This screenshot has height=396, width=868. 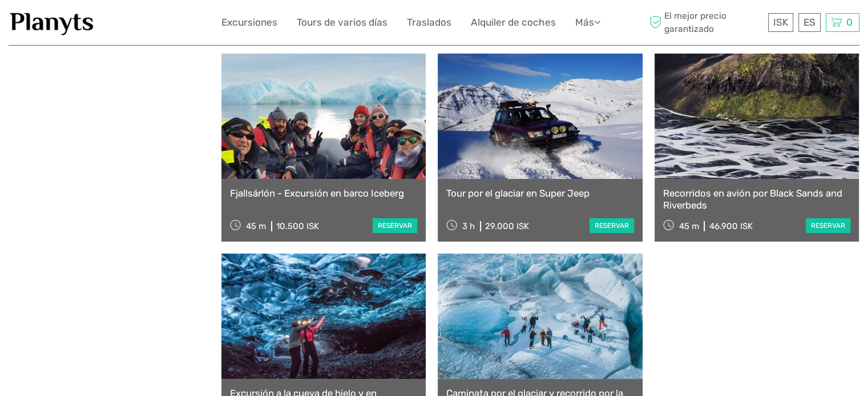 I want to click on div: 46.900 ISK, so click(x=731, y=226).